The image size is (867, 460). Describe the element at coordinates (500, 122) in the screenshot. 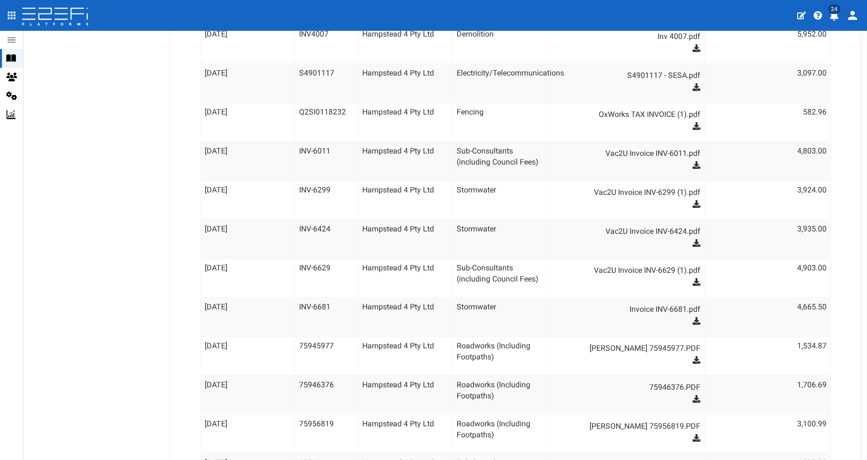

I see `td: Fencing` at that location.